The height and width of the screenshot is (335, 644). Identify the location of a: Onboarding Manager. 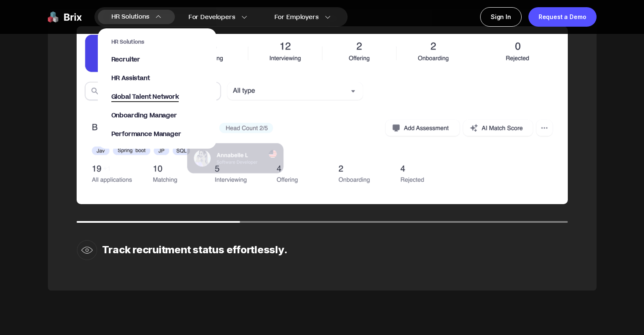
(157, 116).